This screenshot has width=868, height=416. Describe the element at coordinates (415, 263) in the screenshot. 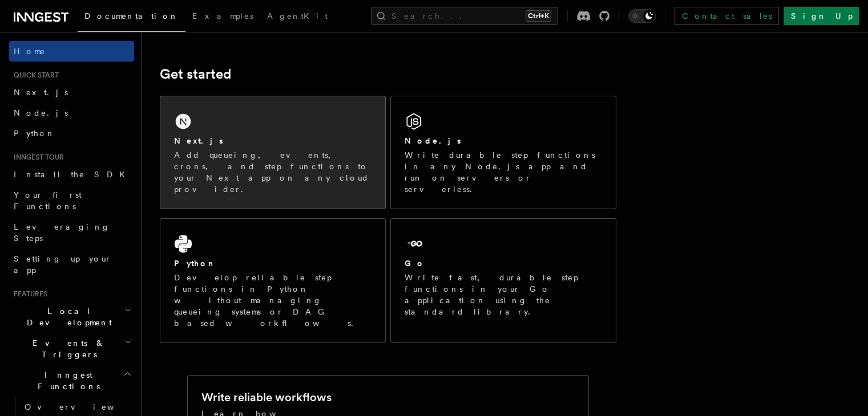

I see `h2: Go` at that location.